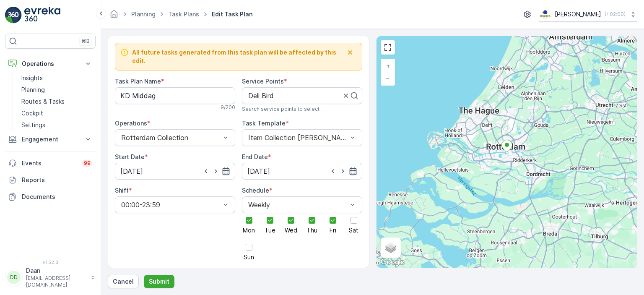  Describe the element at coordinates (159, 281) in the screenshot. I see `button: Submit` at that location.